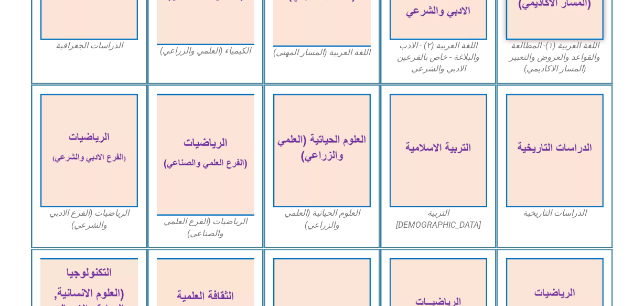 The width and height of the screenshot is (644, 306). Describe the element at coordinates (89, 46) in the screenshot. I see `figcaption: الدراسات الجغرافية` at that location.